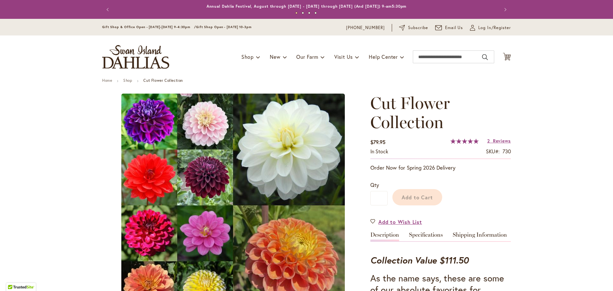  I want to click on span: Help Center, so click(383, 57).